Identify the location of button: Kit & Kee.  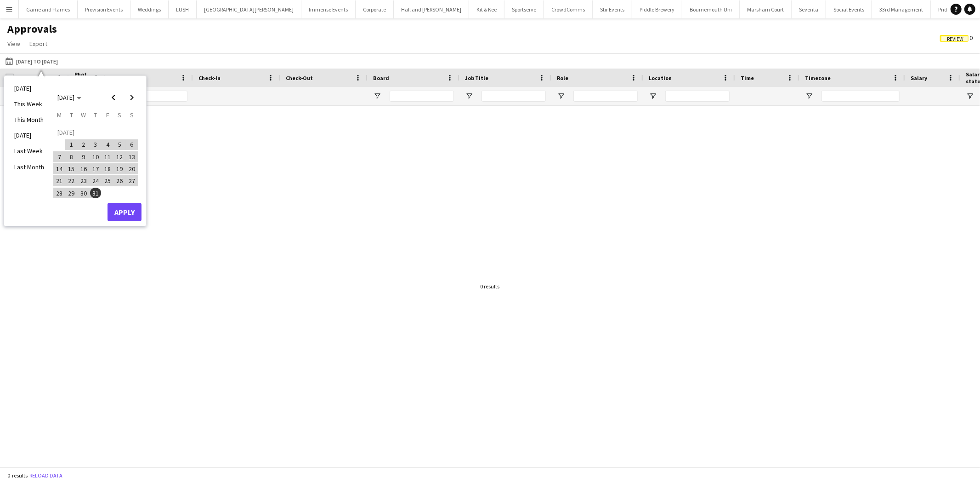
(487, 9).